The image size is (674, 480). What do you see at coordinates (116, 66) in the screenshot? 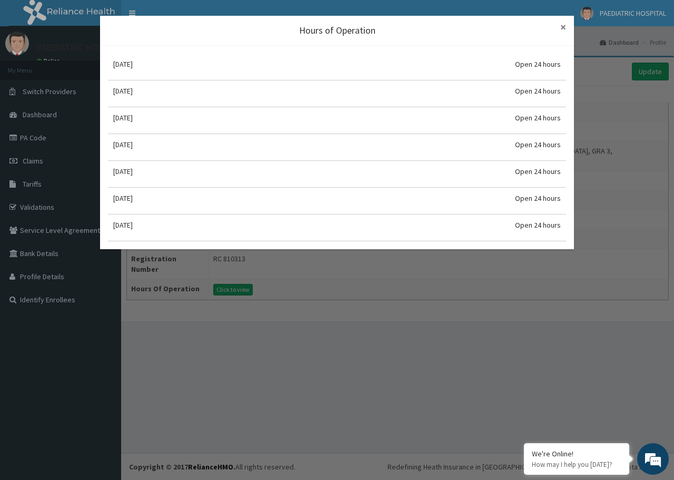
I see `div: Chat with us now` at bounding box center [116, 66].